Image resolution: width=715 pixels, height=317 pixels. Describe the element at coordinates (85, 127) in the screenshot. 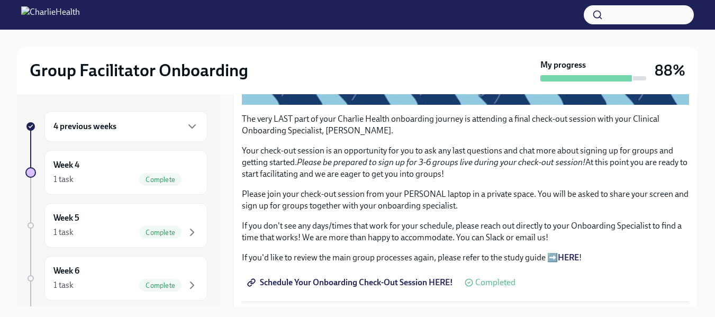

I see `h6: 4 previous weeks` at that location.